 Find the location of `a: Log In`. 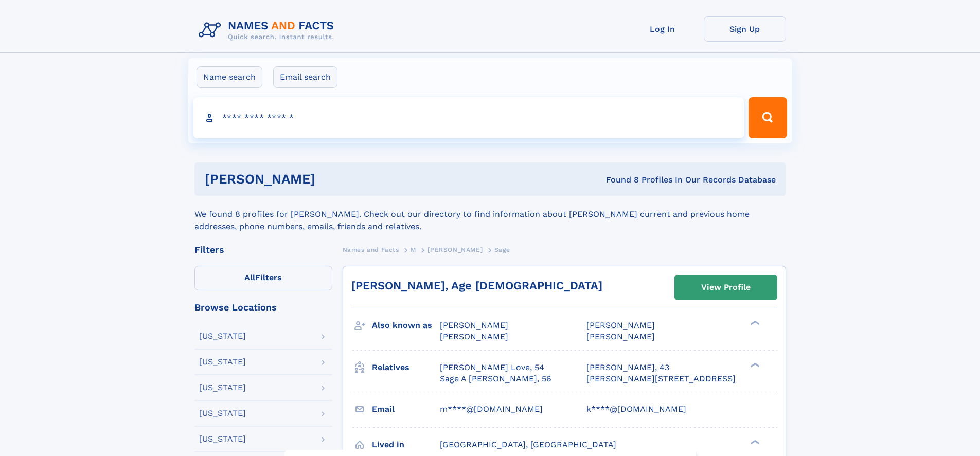

a: Log In is located at coordinates (662, 29).